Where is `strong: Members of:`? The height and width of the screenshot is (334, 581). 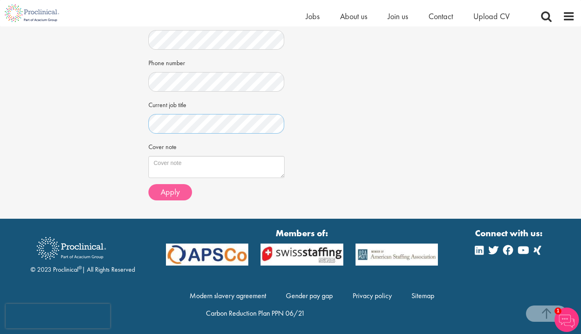
strong: Members of: is located at coordinates (302, 233).